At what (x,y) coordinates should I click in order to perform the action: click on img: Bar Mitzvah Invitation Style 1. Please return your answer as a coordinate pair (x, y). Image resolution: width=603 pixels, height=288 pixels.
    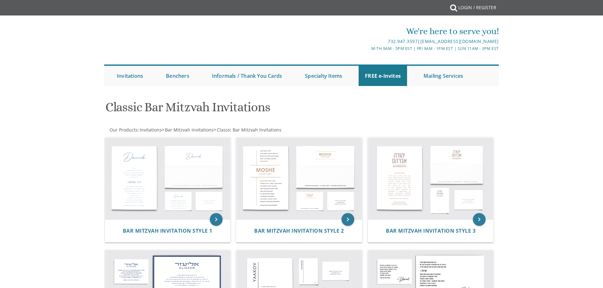
    Looking at the image, I should click on (168, 179).